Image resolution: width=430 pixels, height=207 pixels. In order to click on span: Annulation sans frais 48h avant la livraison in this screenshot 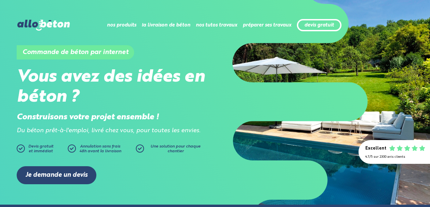, I will do `click(100, 149)`.